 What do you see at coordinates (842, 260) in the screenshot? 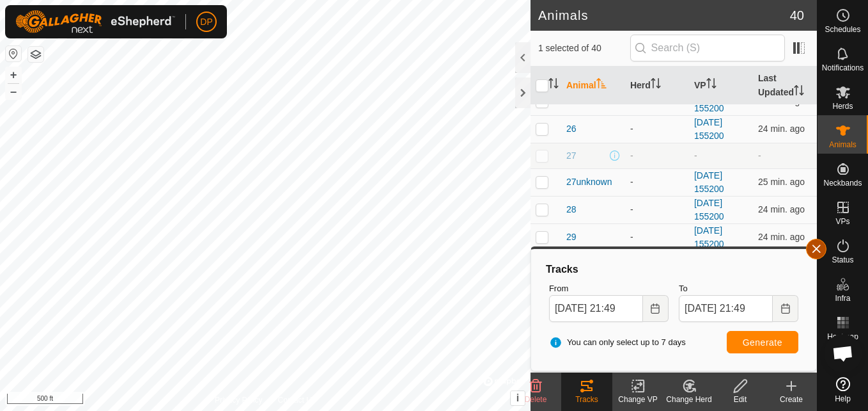
I see `span: Status` at bounding box center [842, 260].